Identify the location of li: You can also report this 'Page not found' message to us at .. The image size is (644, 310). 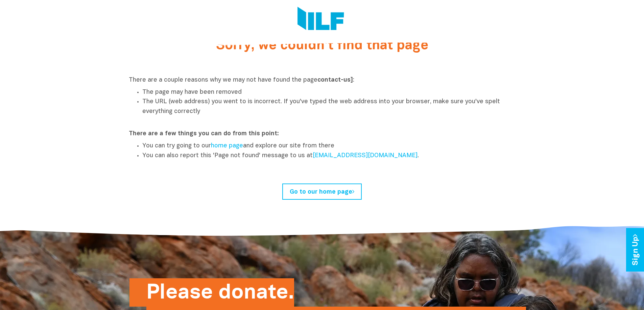
(329, 156).